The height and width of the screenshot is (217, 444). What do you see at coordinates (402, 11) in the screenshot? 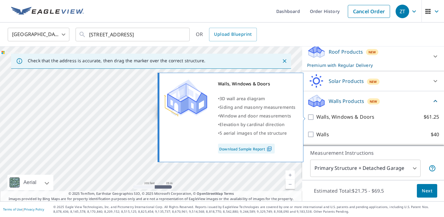
I see `div: ZT` at bounding box center [402, 11].